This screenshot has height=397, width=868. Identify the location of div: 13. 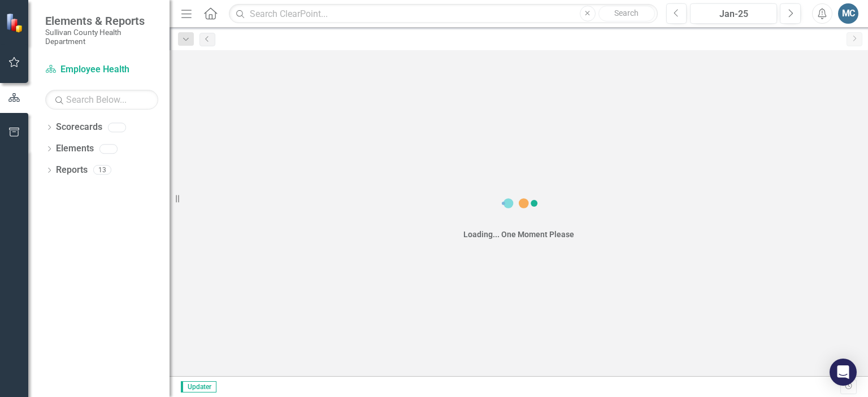
(102, 170).